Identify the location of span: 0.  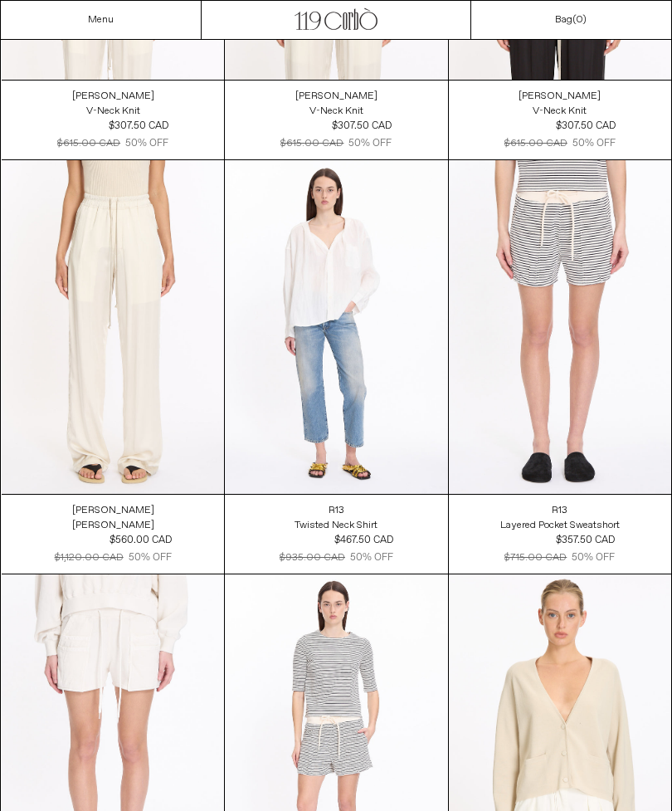
(579, 20).